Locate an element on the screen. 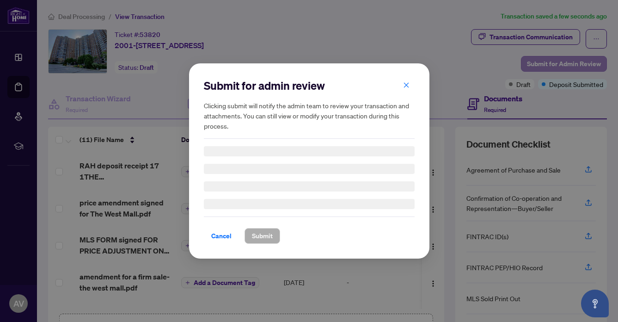 The height and width of the screenshot is (322, 618). h2: Submit for admin review is located at coordinates (309, 85).